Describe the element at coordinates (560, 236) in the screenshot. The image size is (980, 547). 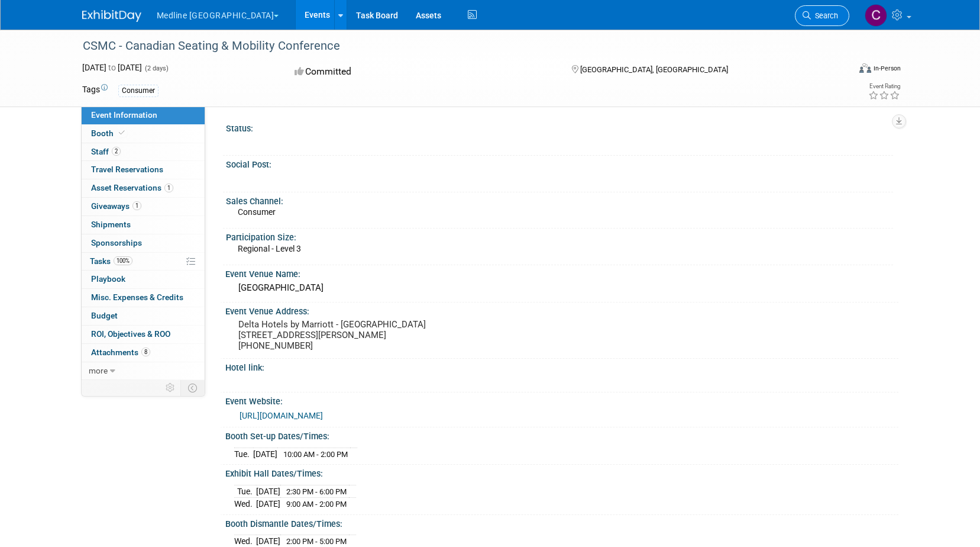
I see `div: Participation Size:` at that location.